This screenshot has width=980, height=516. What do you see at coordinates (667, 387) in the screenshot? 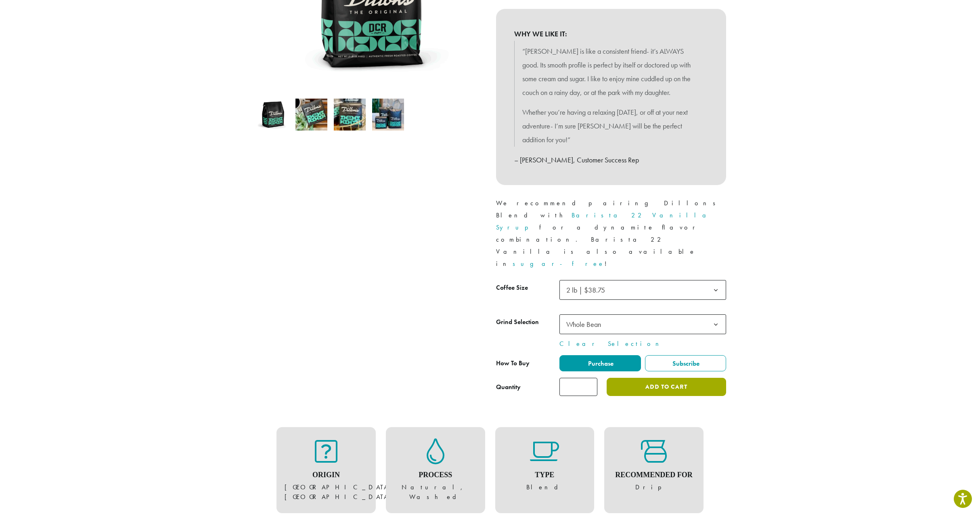
I see `button: Add to cart` at bounding box center [667, 387].